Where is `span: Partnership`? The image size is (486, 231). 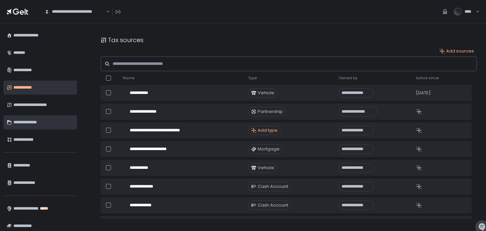
span: Partnership is located at coordinates (270, 112).